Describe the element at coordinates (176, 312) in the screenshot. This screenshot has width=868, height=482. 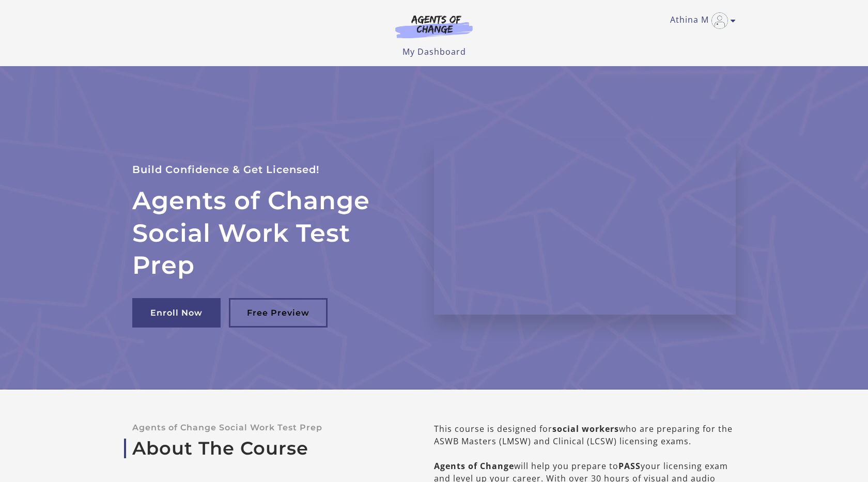
I see `a: Enroll Now` at that location.